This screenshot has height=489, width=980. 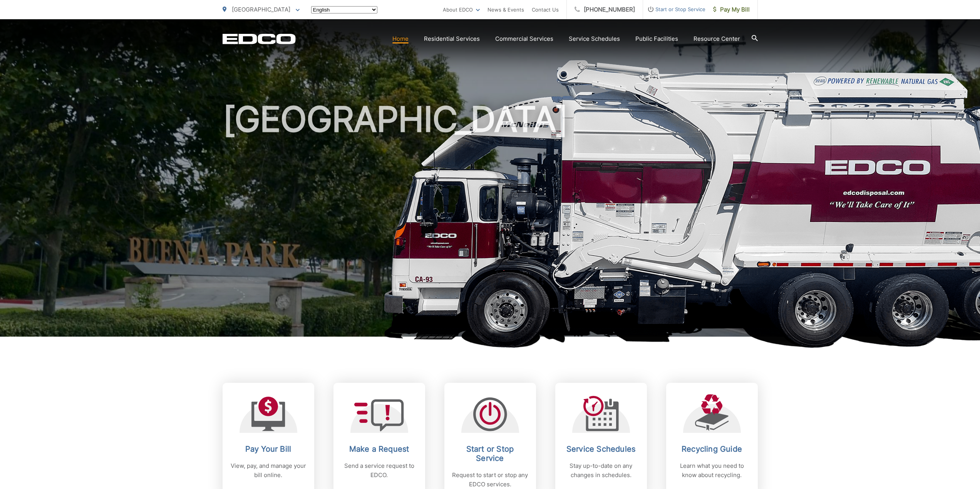 What do you see at coordinates (461, 10) in the screenshot?
I see `a: About EDCO` at bounding box center [461, 10].